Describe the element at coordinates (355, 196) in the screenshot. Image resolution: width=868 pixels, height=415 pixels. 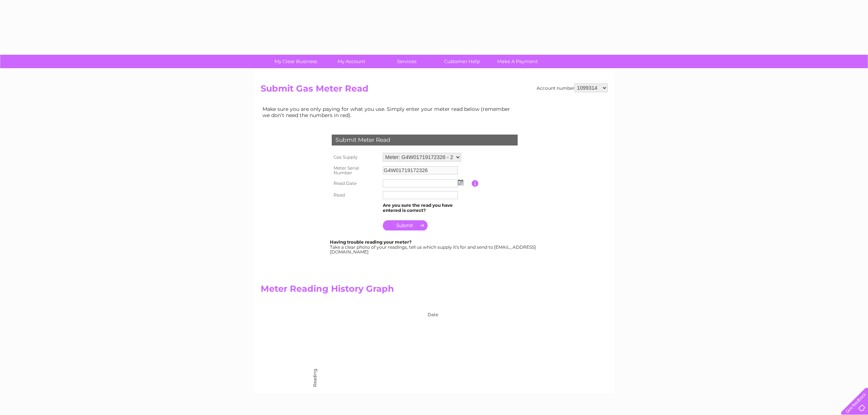
I see `th: Read` at that location.